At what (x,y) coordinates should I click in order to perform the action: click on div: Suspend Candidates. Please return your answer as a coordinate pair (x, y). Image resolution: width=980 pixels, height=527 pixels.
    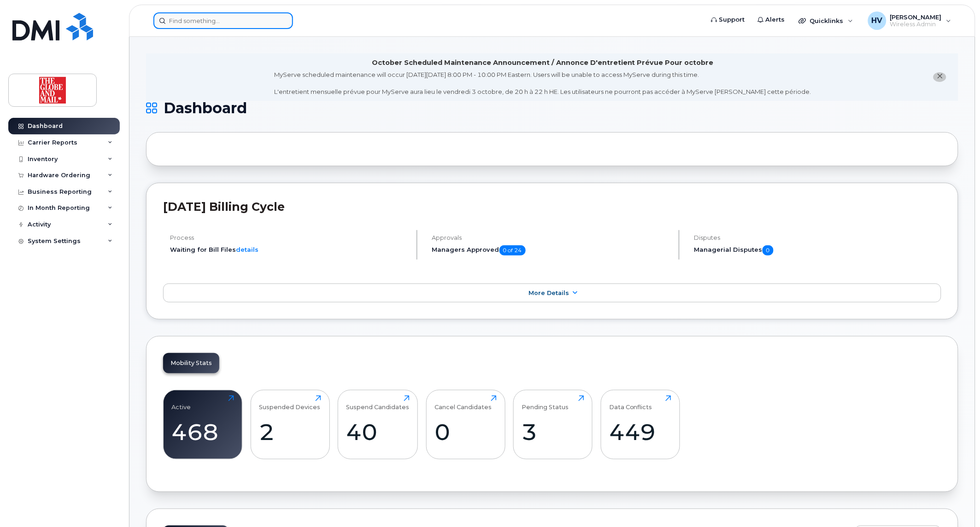
    Looking at the image, I should click on (378, 403).